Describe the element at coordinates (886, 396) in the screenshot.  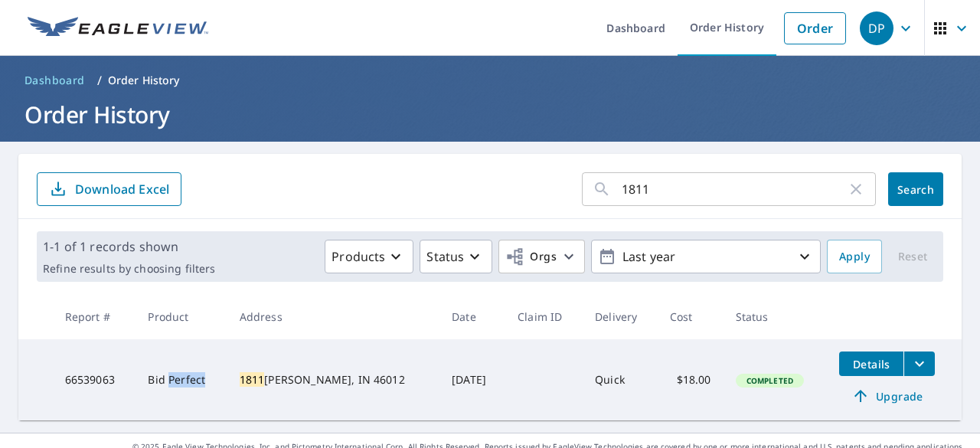
I see `span: Upgrade` at that location.